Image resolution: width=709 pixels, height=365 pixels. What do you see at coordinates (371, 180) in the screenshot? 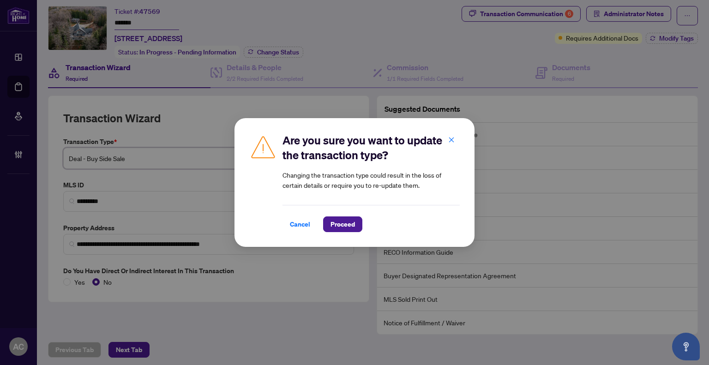
I see `article: Changing the transaction type could result in the loss of certain details or require you to re-up...` at bounding box center [371, 180].